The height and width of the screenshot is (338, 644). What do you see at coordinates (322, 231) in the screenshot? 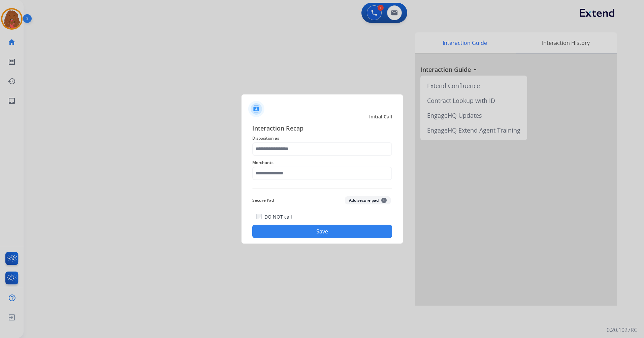
I see `button: Save` at bounding box center [322, 231].